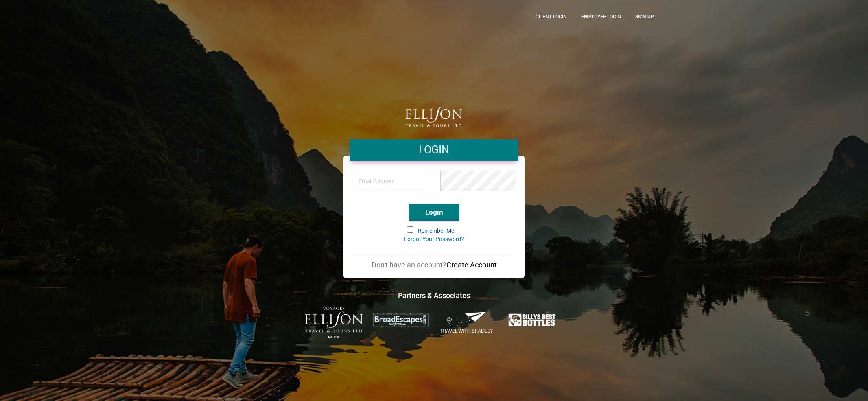 This screenshot has width=868, height=401. What do you see at coordinates (472, 265) in the screenshot?
I see `a: Create Account` at bounding box center [472, 265].